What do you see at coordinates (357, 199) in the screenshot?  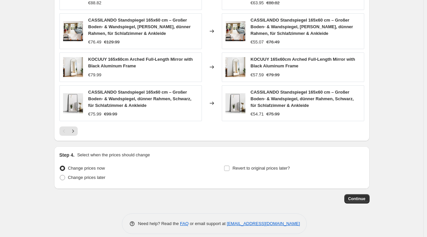 I see `button: Continue` at bounding box center [357, 199].